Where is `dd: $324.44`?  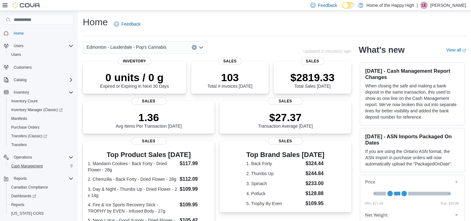 dd: $324.44 is located at coordinates (315, 163).